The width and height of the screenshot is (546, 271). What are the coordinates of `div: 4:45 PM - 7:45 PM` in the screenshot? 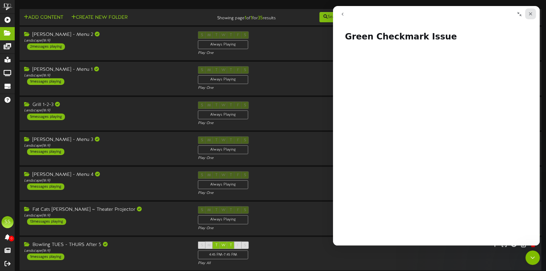 It's located at (223, 254).